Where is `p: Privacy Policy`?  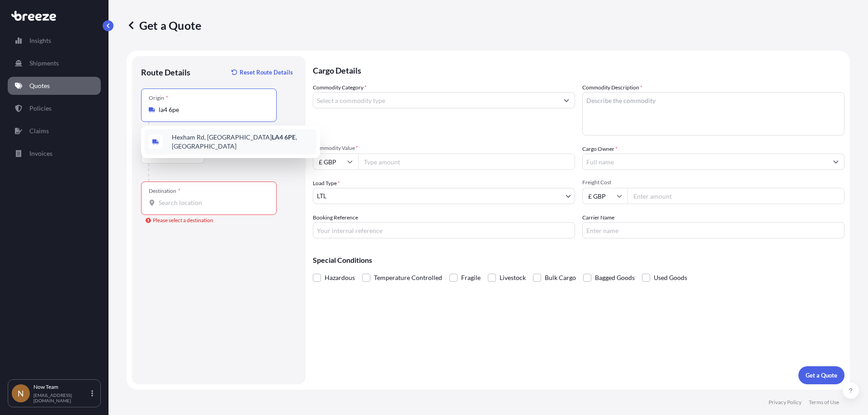
p: Privacy Policy is located at coordinates (785, 403).